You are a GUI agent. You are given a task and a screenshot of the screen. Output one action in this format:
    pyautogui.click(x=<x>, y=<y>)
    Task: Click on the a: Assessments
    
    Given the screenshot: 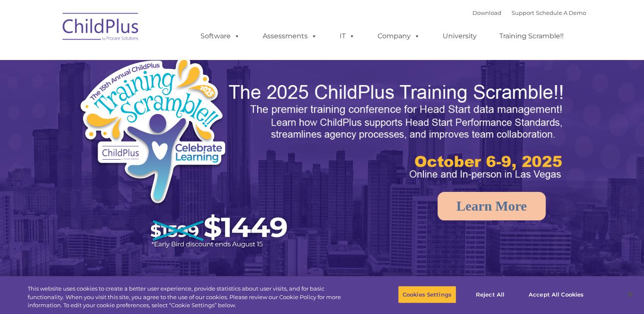 What is the action you would take?
    pyautogui.click(x=290, y=36)
    